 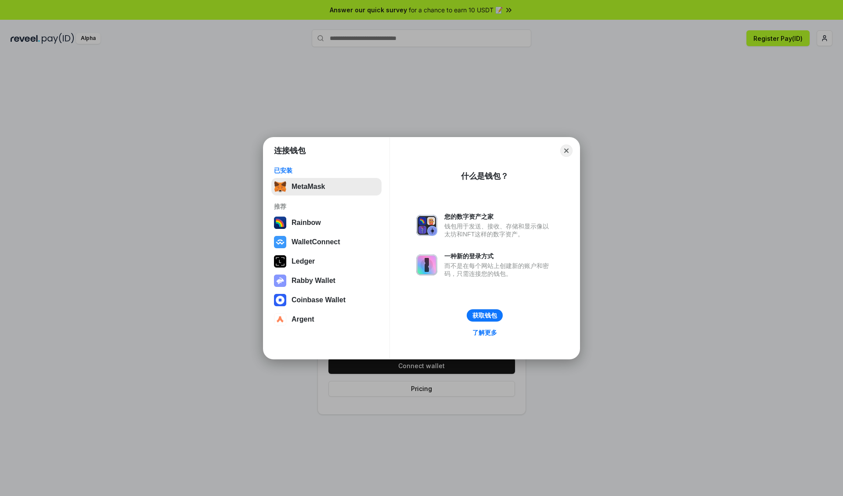 What do you see at coordinates (567, 151) in the screenshot?
I see `button: Close` at bounding box center [567, 151].